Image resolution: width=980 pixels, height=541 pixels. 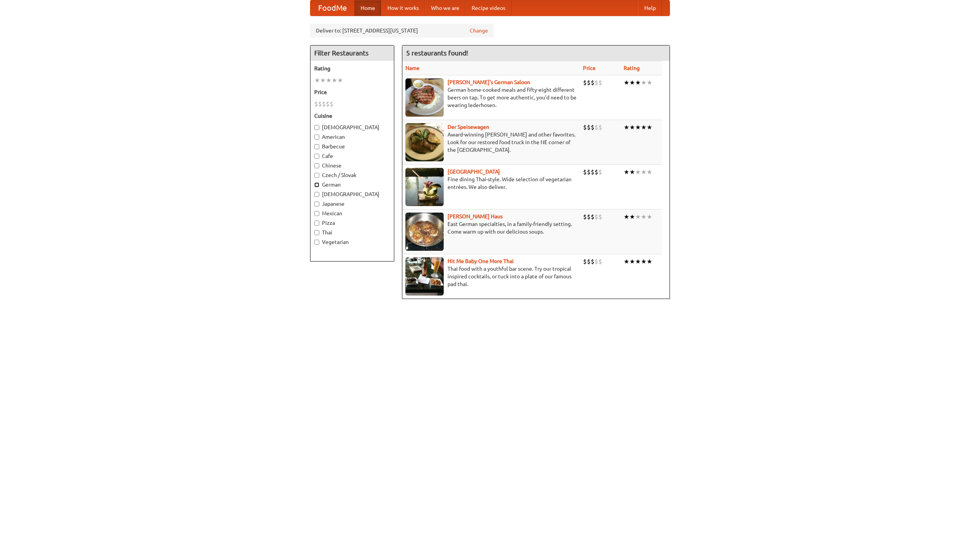 I want to click on input: Japanese, so click(x=317, y=204).